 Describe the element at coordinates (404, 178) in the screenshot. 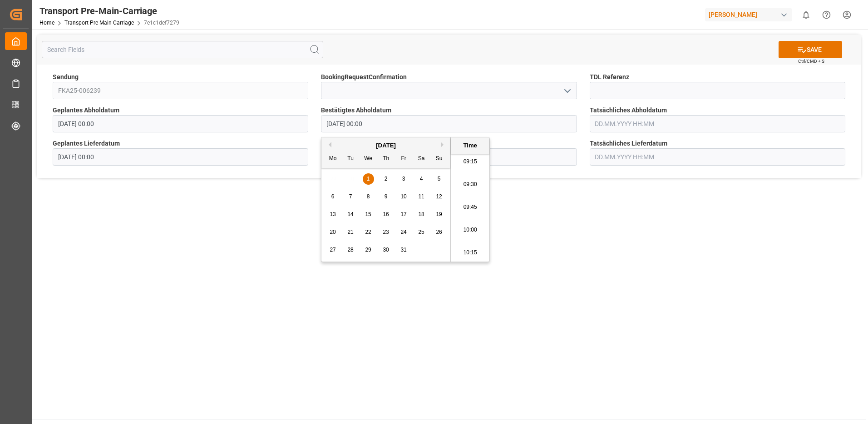

I see `div: Choose Friday, October 3rd, 2025` at that location.